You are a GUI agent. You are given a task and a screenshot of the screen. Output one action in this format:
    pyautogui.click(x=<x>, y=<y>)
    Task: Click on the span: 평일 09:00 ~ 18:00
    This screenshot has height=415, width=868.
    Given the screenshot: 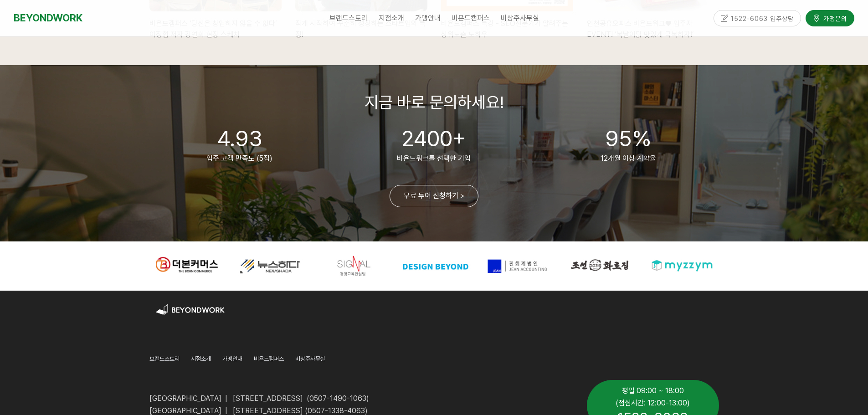 What is the action you would take?
    pyautogui.click(x=653, y=390)
    